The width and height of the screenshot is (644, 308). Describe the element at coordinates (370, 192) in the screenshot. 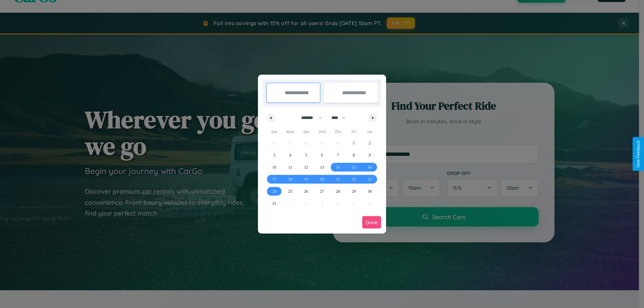

I see `button: 30` at that location.